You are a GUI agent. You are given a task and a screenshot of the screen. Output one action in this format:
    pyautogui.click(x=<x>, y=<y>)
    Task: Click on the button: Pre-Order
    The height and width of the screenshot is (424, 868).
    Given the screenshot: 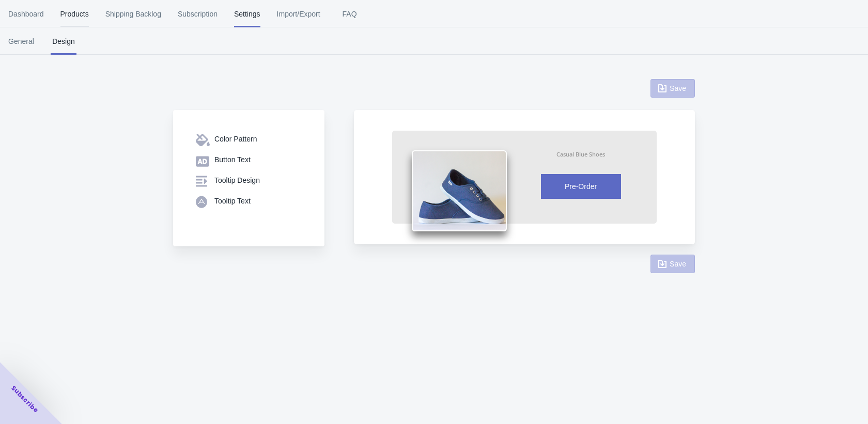 What is the action you would take?
    pyautogui.click(x=580, y=187)
    